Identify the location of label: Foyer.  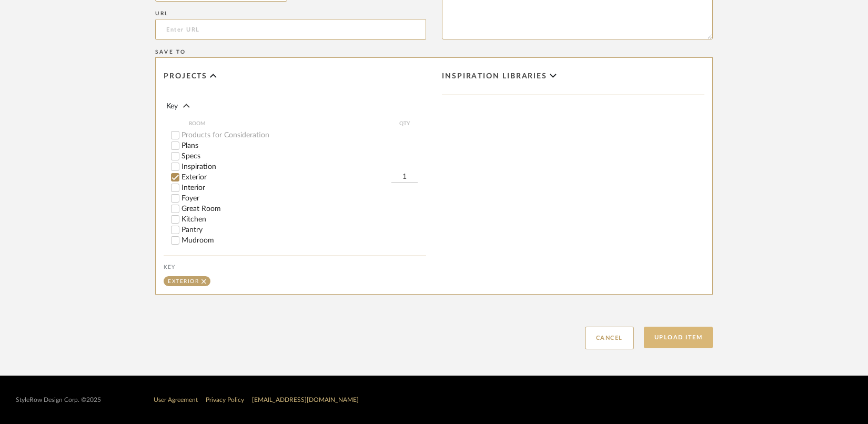
(304, 198).